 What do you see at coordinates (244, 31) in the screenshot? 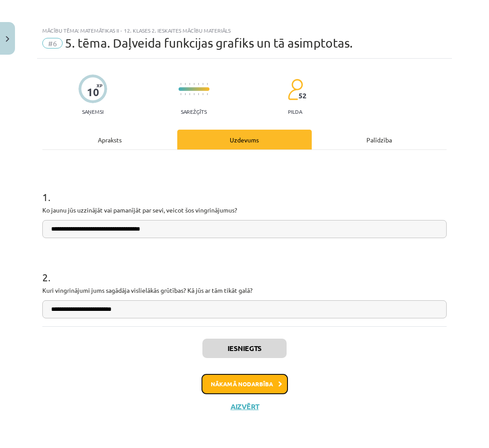
I see `div: Mācību tēma: Matemātikas ii - 12. klases 2. ieskaites mācību materiāls` at bounding box center [244, 31].